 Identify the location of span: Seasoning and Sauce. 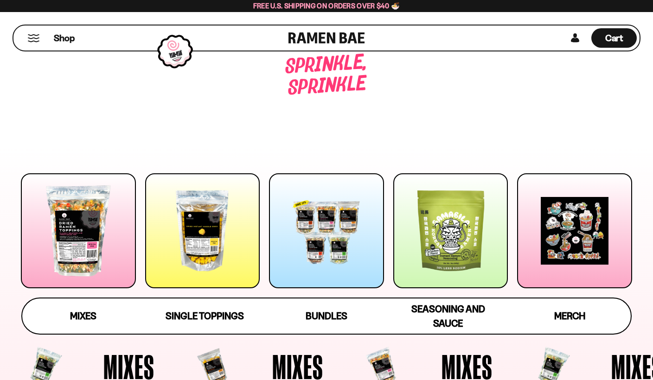
(448, 316).